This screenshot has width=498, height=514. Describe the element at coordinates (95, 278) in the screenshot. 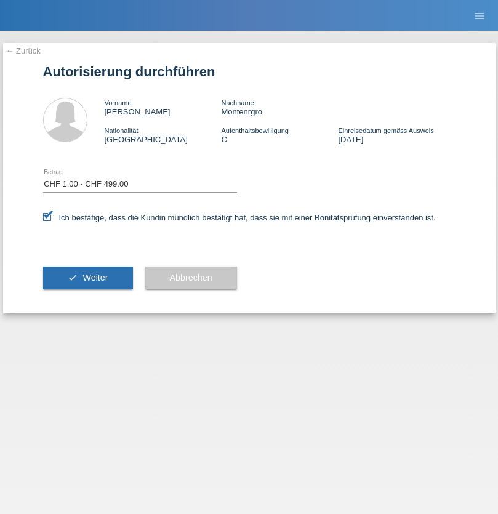

I see `span: Weiter` at that location.